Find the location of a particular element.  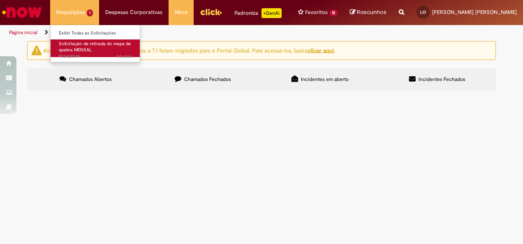

a: clicar aqui. is located at coordinates (321, 50).